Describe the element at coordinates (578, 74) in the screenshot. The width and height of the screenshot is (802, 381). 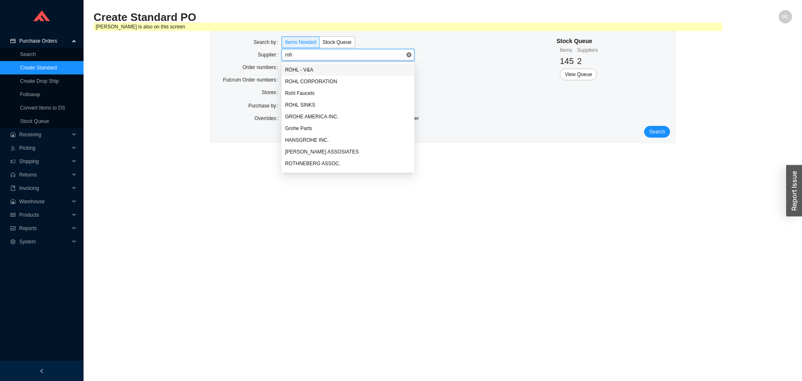
I see `button: View Queue` at that location.